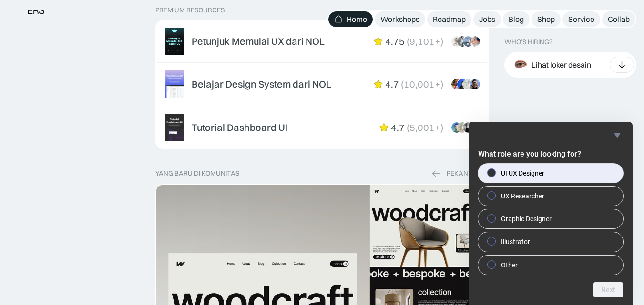 The height and width of the screenshot is (305, 644). I want to click on a: Tutorial Dashboard UI4.7(5,001+), so click(322, 128).